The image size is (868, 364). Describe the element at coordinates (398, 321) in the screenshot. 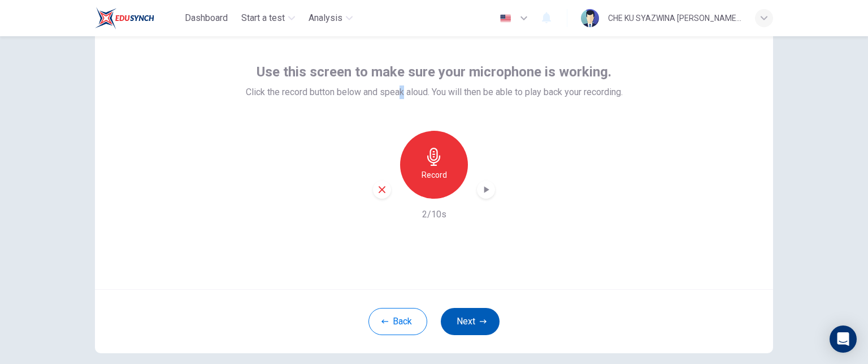

I see `button: Back` at that location.